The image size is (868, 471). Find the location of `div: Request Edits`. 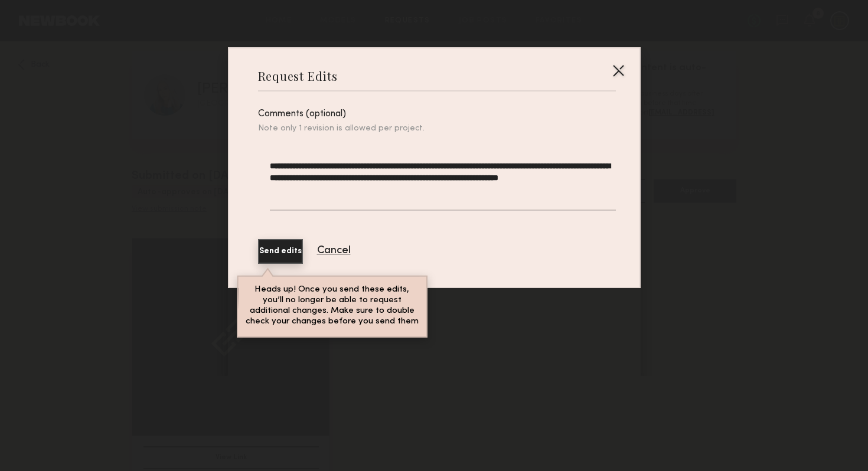

div: Request Edits is located at coordinates (298, 76).